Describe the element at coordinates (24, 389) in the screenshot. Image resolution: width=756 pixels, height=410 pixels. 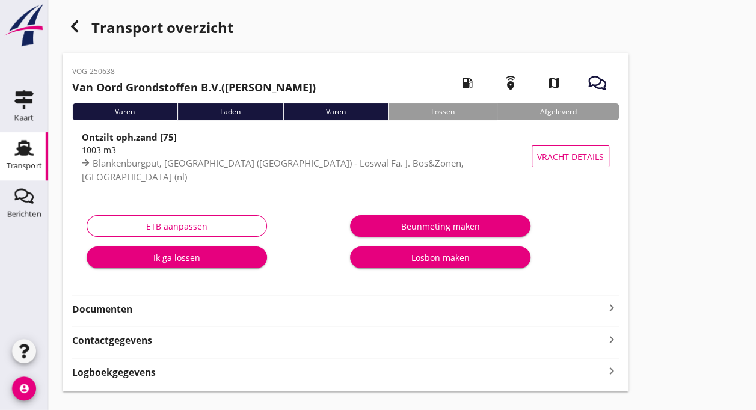
I see `i: account_circle` at that location.